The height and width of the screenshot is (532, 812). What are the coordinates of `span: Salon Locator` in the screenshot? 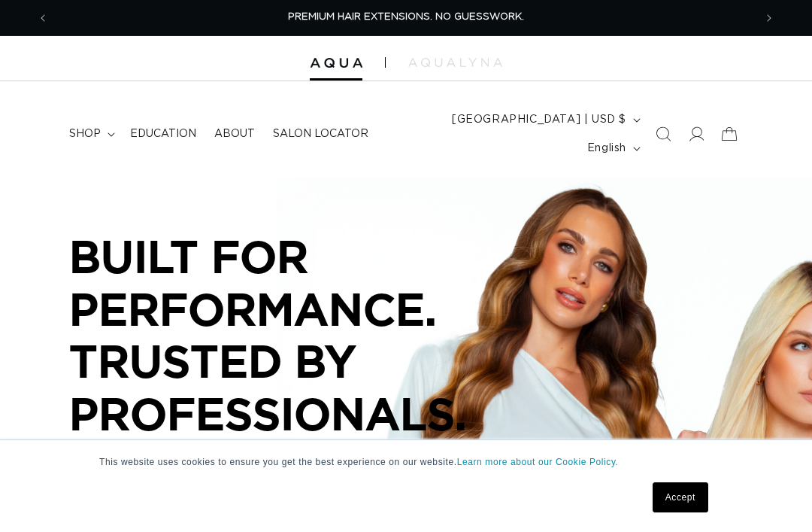 It's located at (320, 134).